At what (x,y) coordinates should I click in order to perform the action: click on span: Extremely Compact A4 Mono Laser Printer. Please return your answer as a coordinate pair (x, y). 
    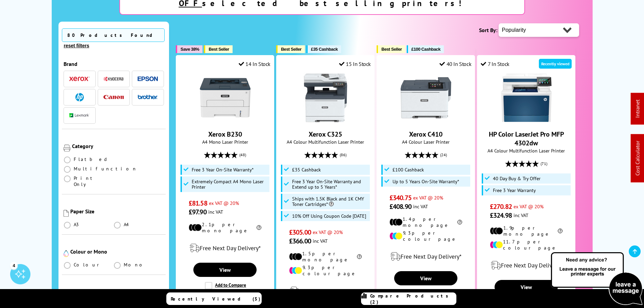
    Looking at the image, I should click on (230, 184).